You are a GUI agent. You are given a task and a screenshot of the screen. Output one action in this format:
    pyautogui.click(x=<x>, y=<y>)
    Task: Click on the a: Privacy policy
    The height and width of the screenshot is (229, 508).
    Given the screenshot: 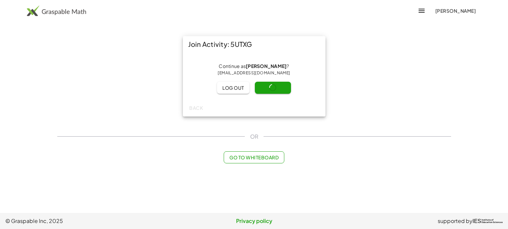 What is the action you would take?
    pyautogui.click(x=254, y=221)
    